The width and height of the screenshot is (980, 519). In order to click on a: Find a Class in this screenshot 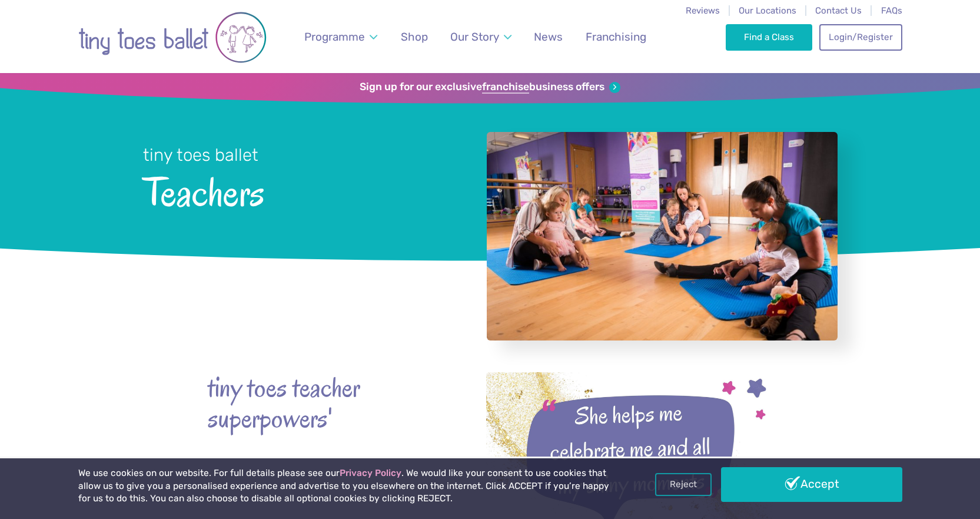, I will do `click(769, 37)`.